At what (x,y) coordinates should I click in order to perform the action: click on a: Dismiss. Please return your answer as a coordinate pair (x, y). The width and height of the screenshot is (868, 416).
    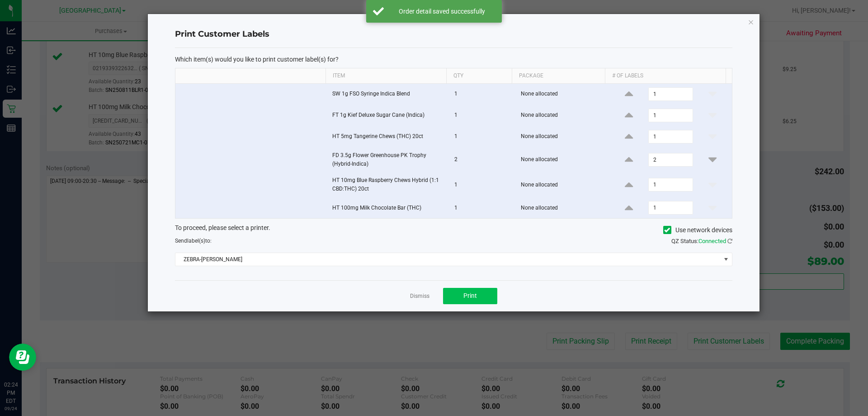
    Looking at the image, I should click on (420, 296).